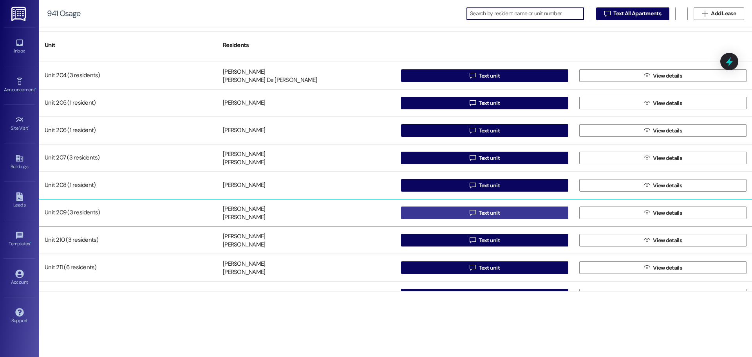 Image resolution: width=752 pixels, height=357 pixels. Describe the element at coordinates (128, 185) in the screenshot. I see `div: Unit 208 (1 resident)` at that location.